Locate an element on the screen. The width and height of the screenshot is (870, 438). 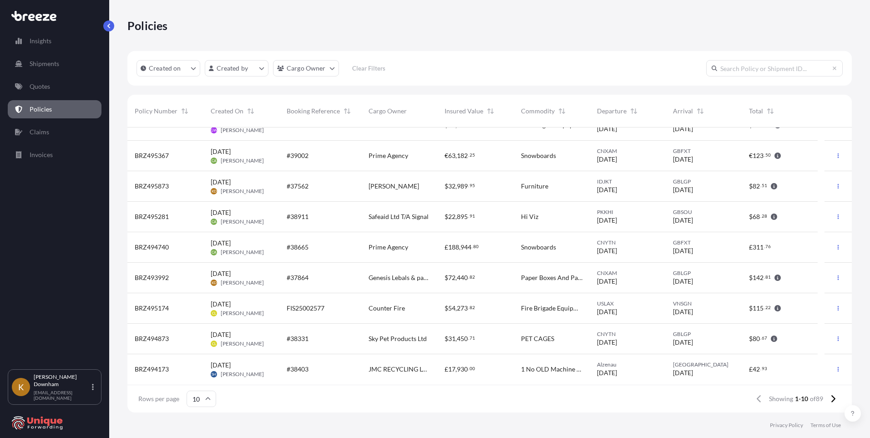
p: Shipments is located at coordinates (44, 64).